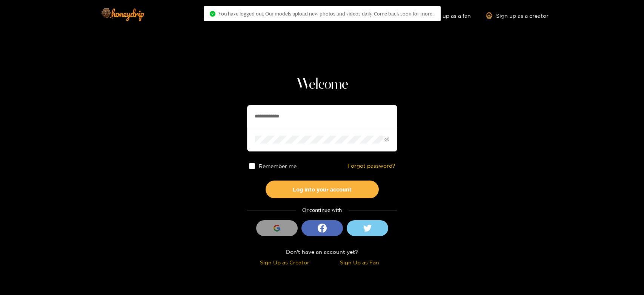  Describe the element at coordinates (278, 165) in the screenshot. I see `span: Remember me` at that location.